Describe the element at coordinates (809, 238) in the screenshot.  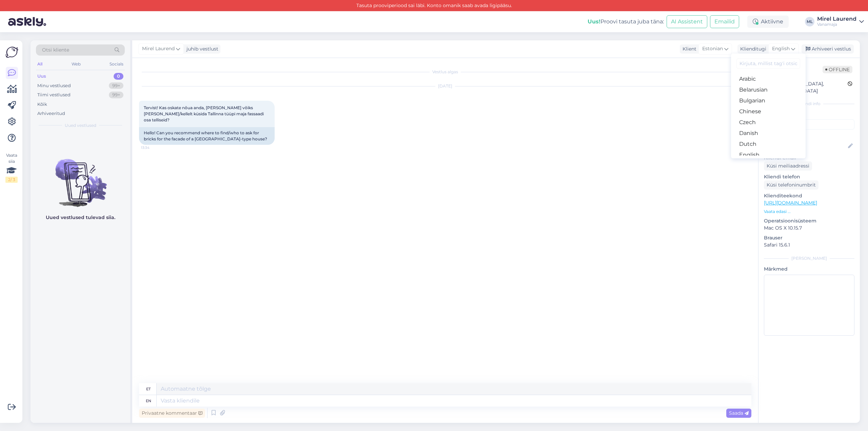
I see `p: Brauser` at that location.